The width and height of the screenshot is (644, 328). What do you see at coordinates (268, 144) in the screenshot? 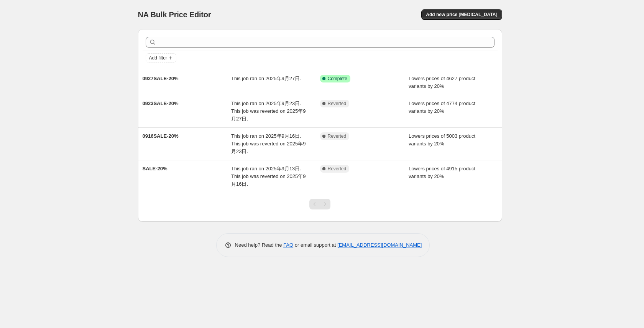
I see `span: This job ran on 2025年9月16日. This job was reverted on 2025年9月23日.` at bounding box center [268, 144].